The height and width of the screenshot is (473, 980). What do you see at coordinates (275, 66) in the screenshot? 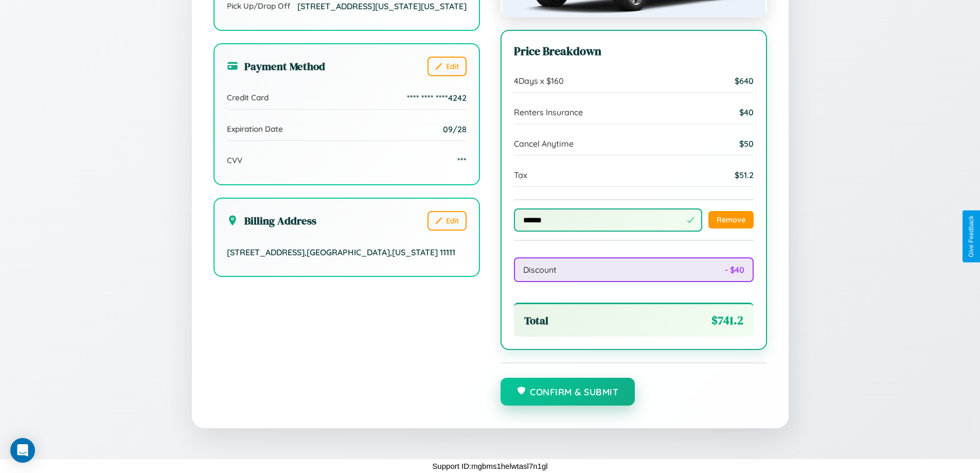
I see `h3: Payment Method` at bounding box center [275, 66].